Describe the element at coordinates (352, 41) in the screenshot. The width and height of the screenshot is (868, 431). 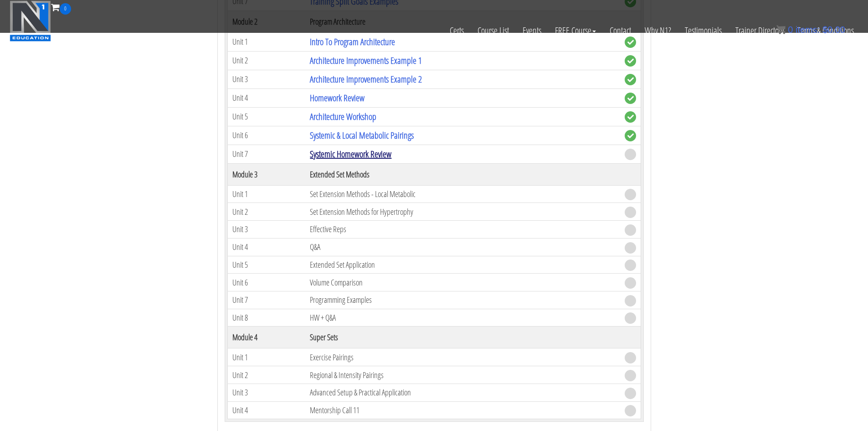
I see `a: Intro To Program Architecture` at that location.